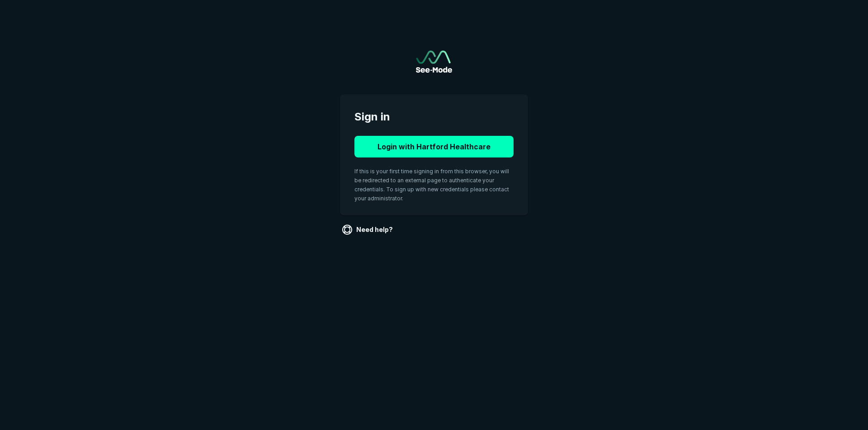 This screenshot has height=430, width=868. Describe the element at coordinates (434, 147) in the screenshot. I see `button: Login with Hartford Healthcare` at that location.